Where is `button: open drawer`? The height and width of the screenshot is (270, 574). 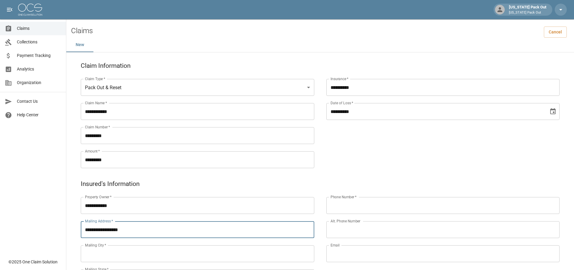
button: open drawer is located at coordinates (10, 10).